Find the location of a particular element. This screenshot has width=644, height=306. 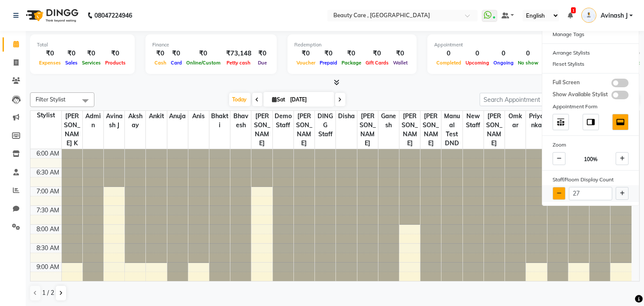

img: logo is located at coordinates (51, 16).